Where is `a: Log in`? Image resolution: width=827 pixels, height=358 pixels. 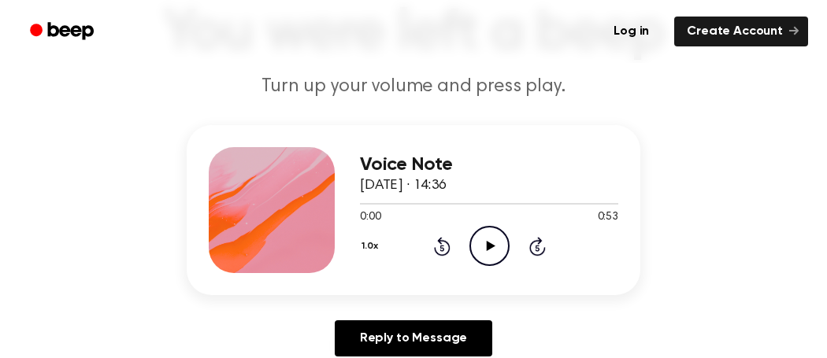 a: Log in is located at coordinates (631, 31).